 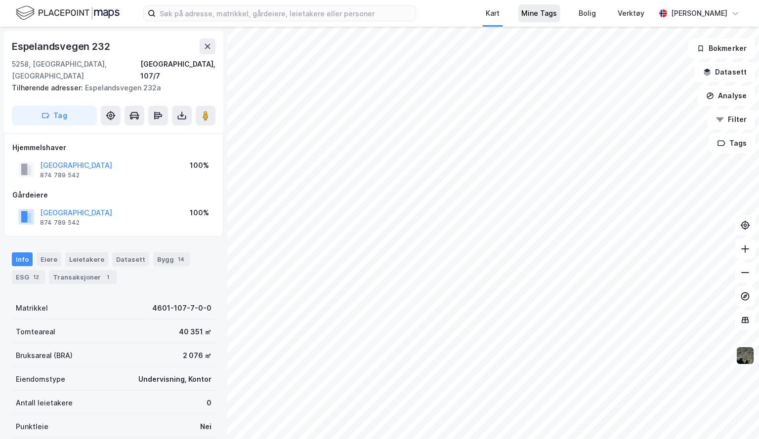 What do you see at coordinates (108, 277) in the screenshot?
I see `div: 1` at bounding box center [108, 277].